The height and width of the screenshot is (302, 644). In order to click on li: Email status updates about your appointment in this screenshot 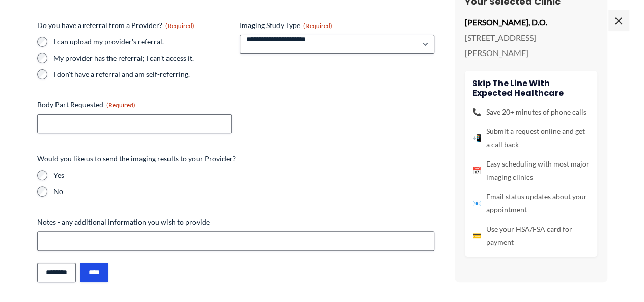, I will do `click(531, 203)`.